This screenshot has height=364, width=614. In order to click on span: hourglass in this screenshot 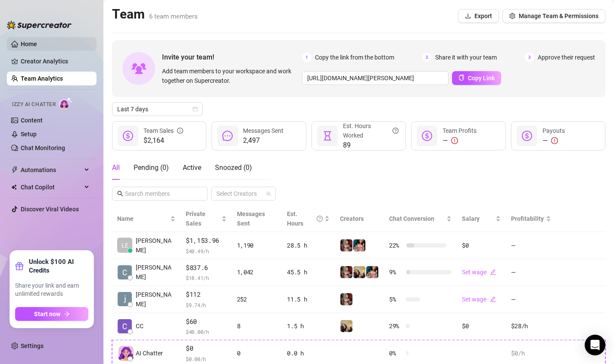, I will do `click(328, 136)`.